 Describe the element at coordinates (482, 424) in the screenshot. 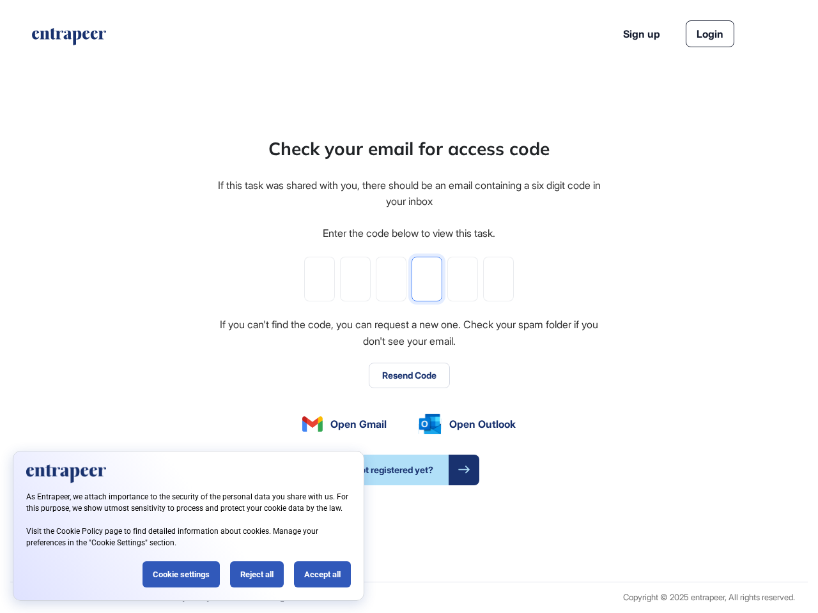

I see `span: Open Outlook` at that location.